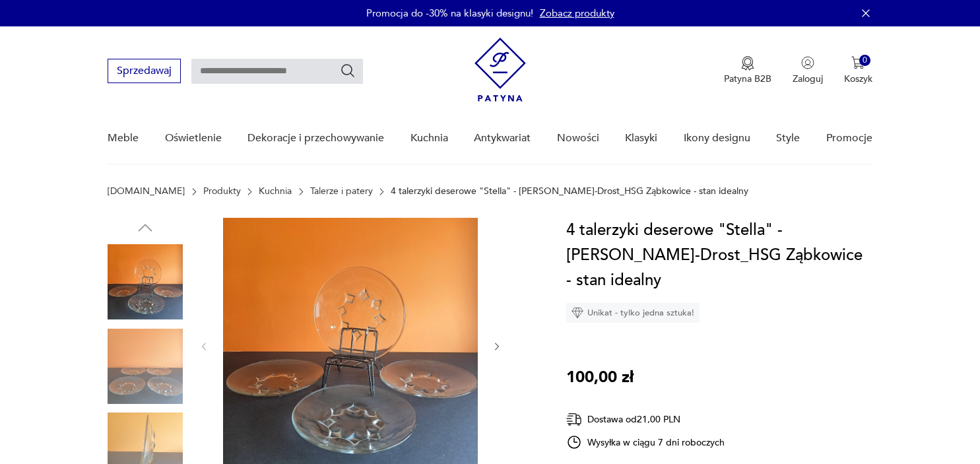 This screenshot has width=980, height=464. Describe the element at coordinates (645, 420) in the screenshot. I see `div: Dostawa od 21,00 PLN` at that location.